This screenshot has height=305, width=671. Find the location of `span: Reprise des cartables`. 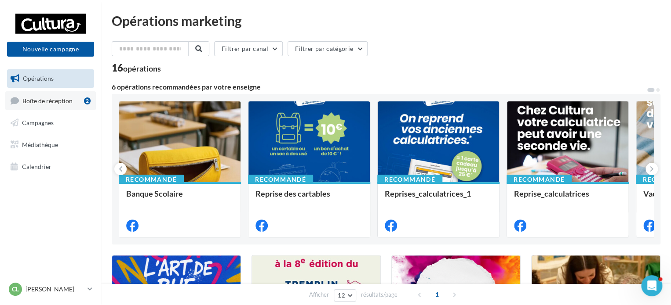

span: Reprise des cartables is located at coordinates (293, 194).